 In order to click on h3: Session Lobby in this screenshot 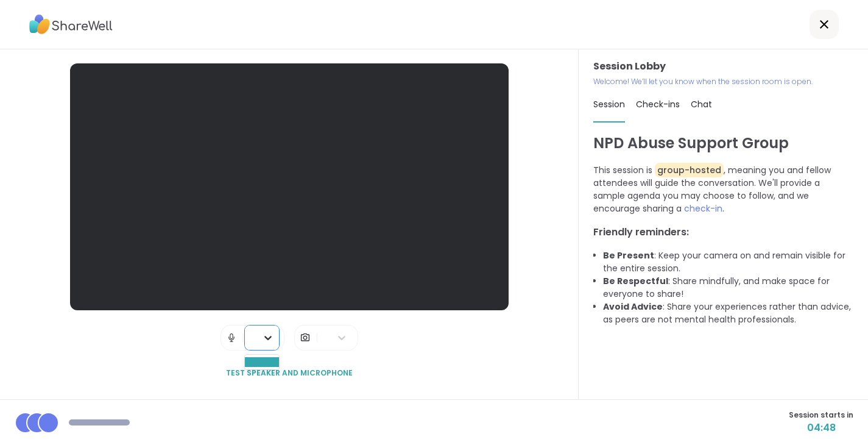, I will do `click(723, 67)`.